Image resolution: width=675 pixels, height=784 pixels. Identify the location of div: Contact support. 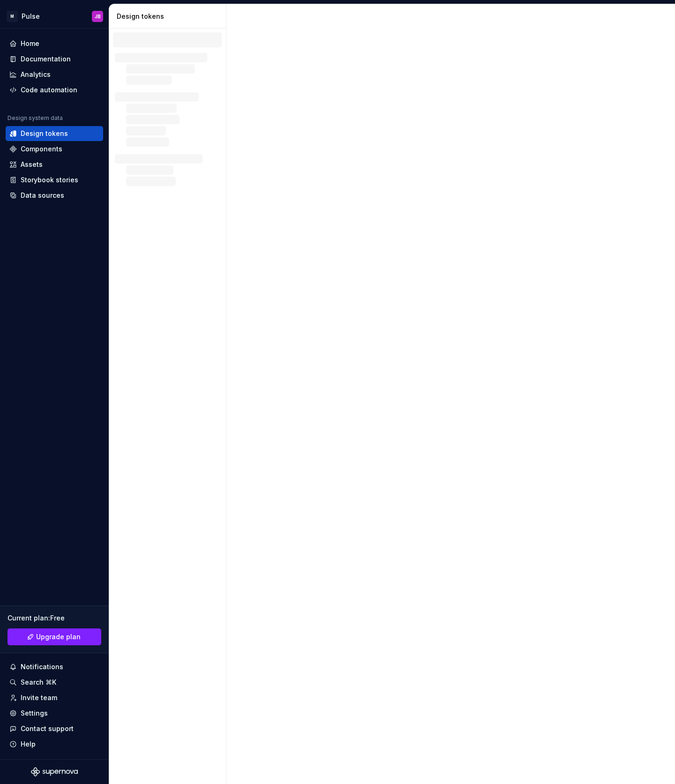
(47, 729).